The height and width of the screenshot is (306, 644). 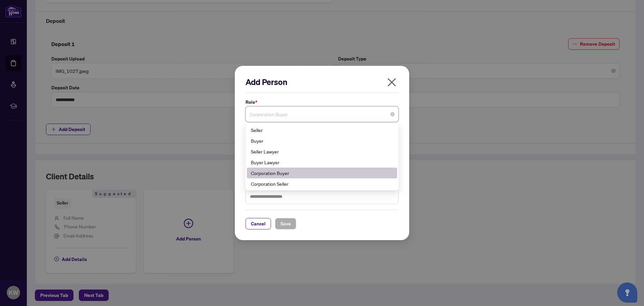 What do you see at coordinates (392, 114) in the screenshot?
I see `span: close-circle` at bounding box center [392, 114].